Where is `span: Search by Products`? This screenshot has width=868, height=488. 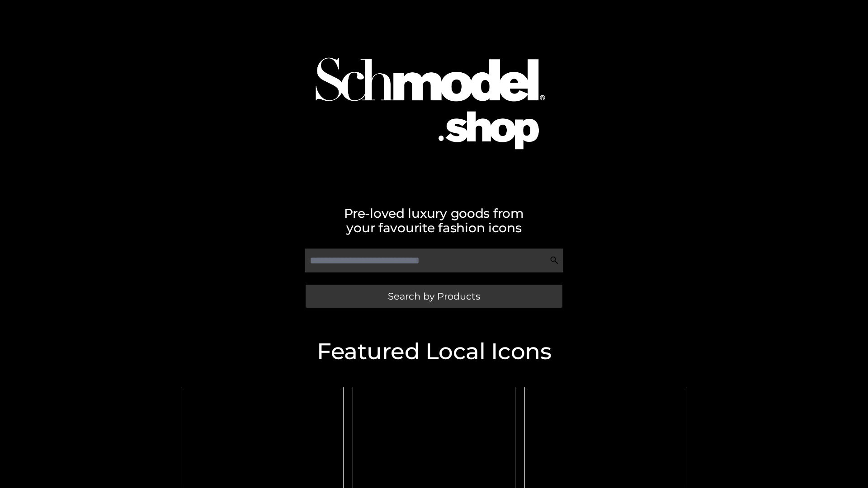
span: Search by Products is located at coordinates (434, 296).